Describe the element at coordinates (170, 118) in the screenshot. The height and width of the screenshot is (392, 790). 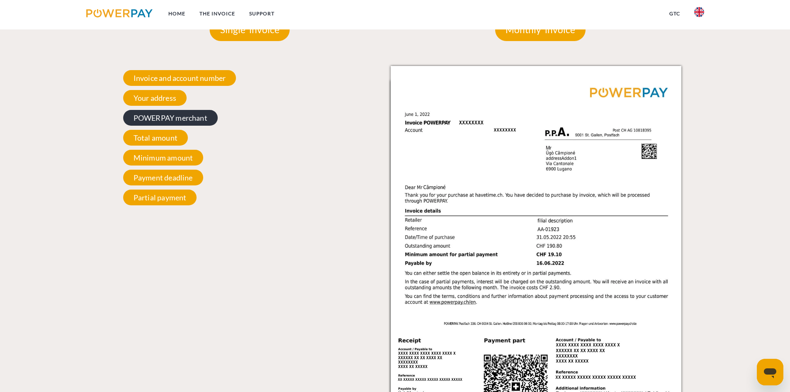
I see `span: POWERPAY merchant` at that location.